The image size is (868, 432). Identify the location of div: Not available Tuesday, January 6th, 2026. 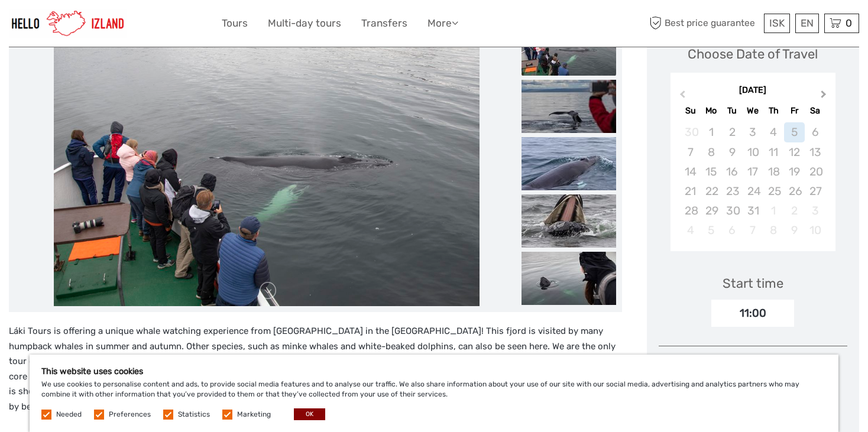
(732, 230).